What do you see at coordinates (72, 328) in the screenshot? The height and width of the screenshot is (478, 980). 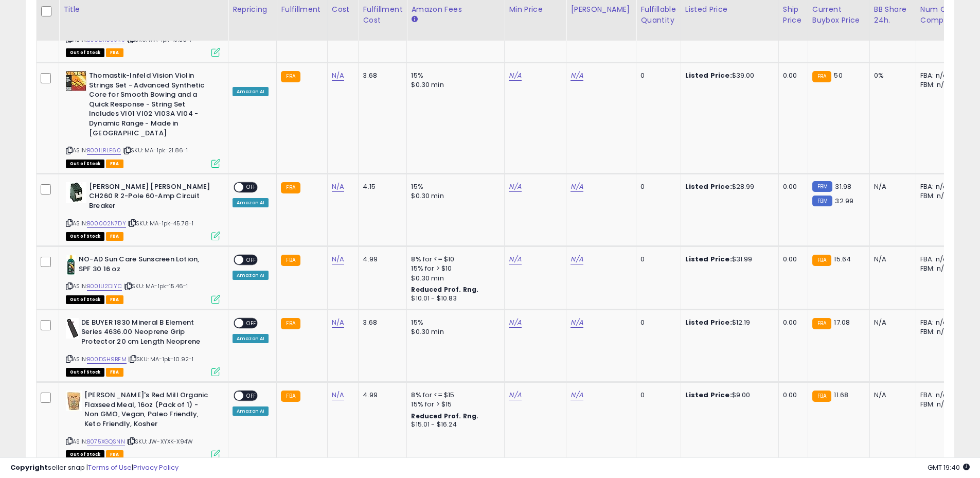 I see `img: 41i7o8ZDQsL._SL40_.jpg` at bounding box center [72, 328].